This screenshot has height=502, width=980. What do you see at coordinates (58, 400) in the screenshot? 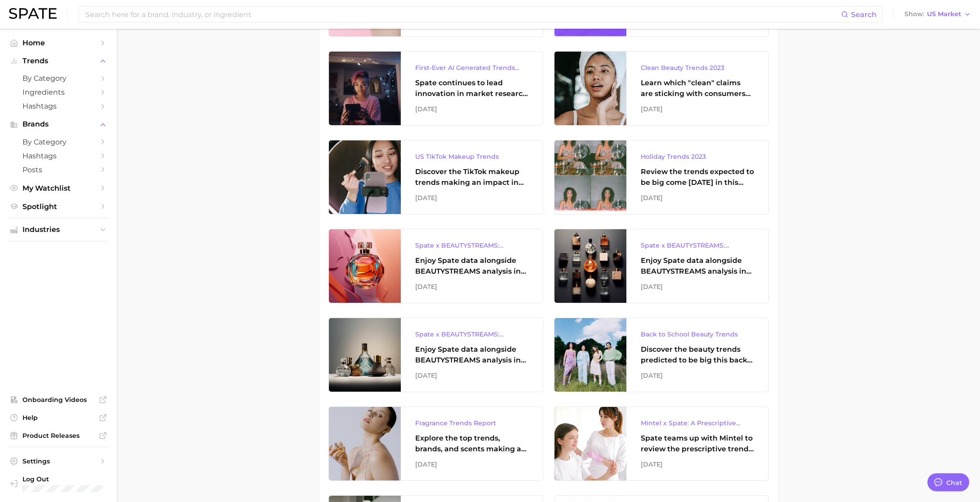
I see `span: Onboarding Videos` at bounding box center [58, 400].